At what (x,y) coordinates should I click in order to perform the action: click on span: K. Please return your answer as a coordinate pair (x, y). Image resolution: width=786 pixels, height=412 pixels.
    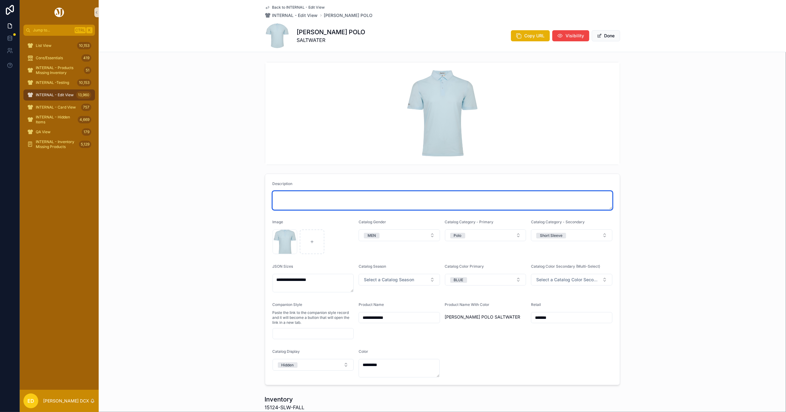
    Looking at the image, I should click on (89, 30).